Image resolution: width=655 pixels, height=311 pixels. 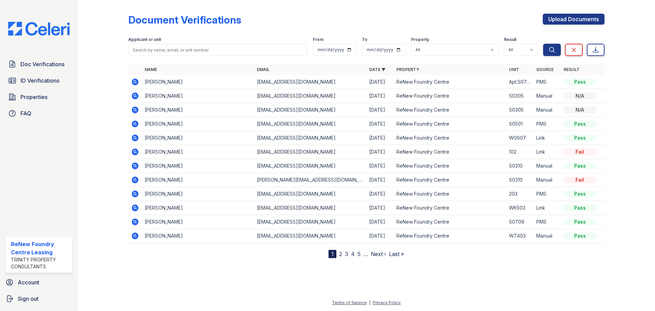 I want to click on td: Apt.S0709, so click(x=520, y=82).